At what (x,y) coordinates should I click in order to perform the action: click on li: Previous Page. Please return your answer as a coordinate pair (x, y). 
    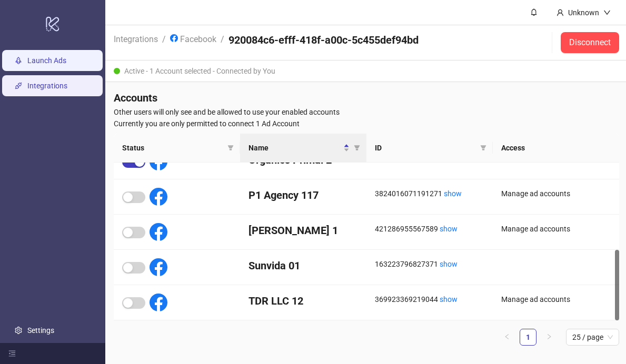
    Looking at the image, I should click on (507, 337).